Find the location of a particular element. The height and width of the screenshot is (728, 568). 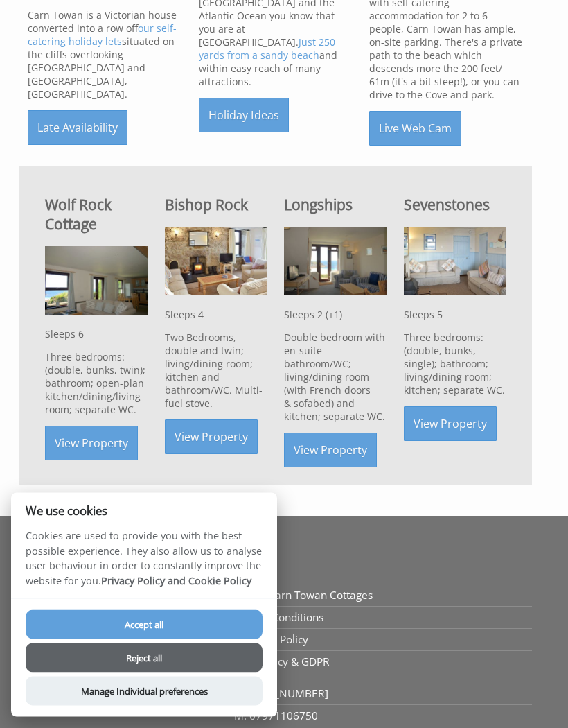

a: Just 250 yards from a sandy beach is located at coordinates (267, 49).